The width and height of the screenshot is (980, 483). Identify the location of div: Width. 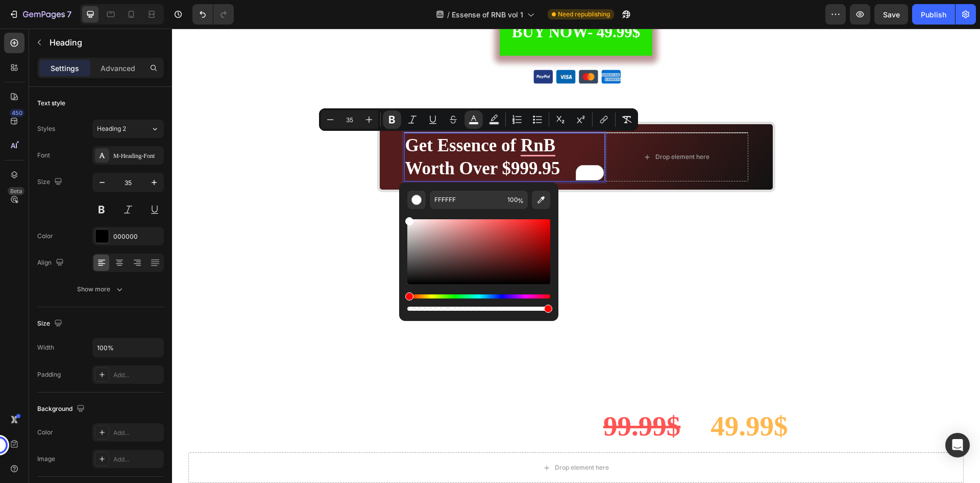
(45, 347).